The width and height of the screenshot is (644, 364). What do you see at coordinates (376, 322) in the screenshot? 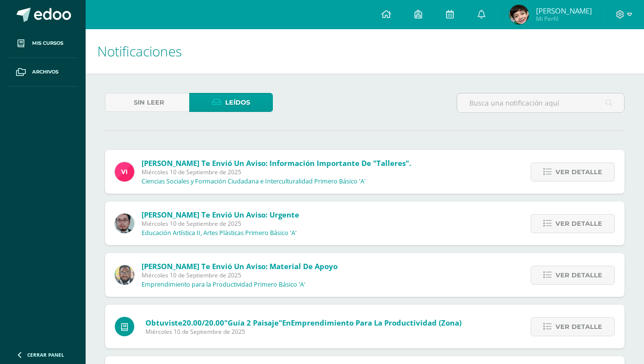
I see `span: Emprendimiento para la Productividad (Zona)` at bounding box center [376, 322].